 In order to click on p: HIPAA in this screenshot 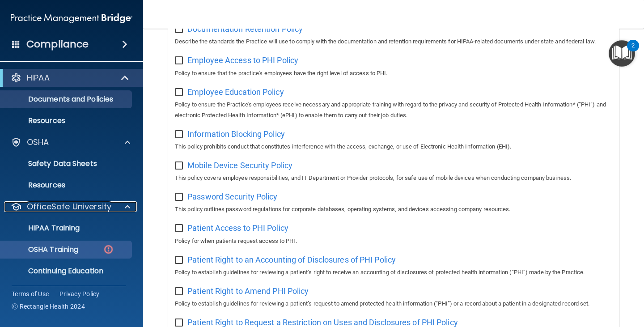, I will do `click(38, 78)`.